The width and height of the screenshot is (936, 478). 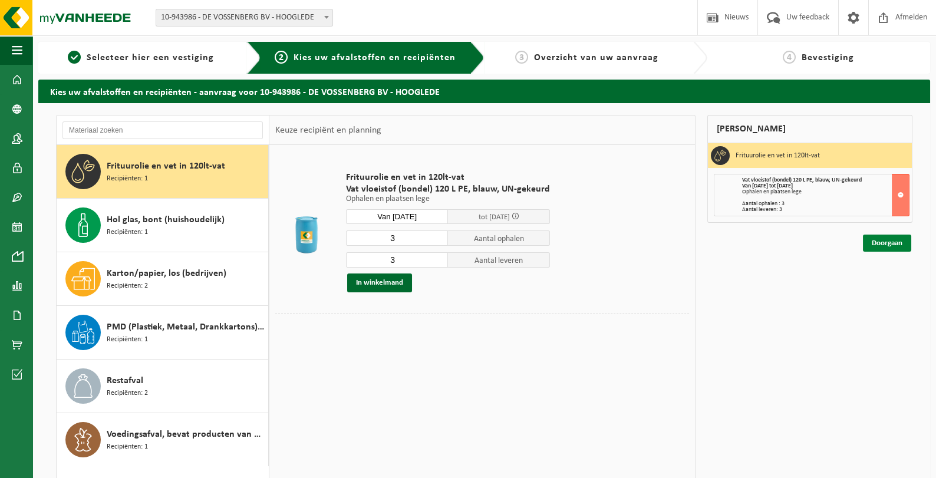 I want to click on div: Ophalen en plaatsen lege, so click(x=825, y=192).